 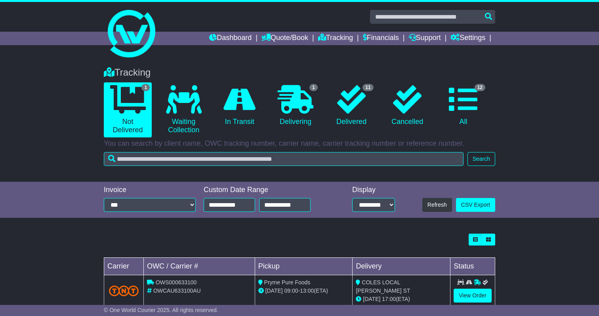 What do you see at coordinates (291, 291) in the screenshot?
I see `span: 09:00` at bounding box center [291, 291].